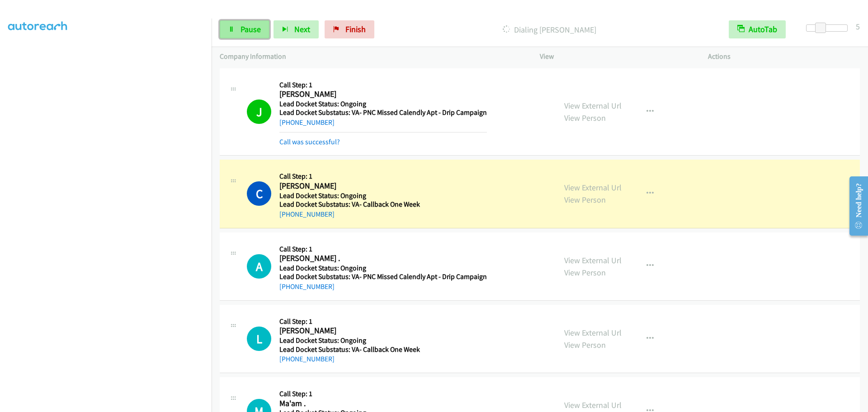 The width and height of the screenshot is (868, 412). What do you see at coordinates (349, 29) in the screenshot?
I see `a: Finish` at bounding box center [349, 29].